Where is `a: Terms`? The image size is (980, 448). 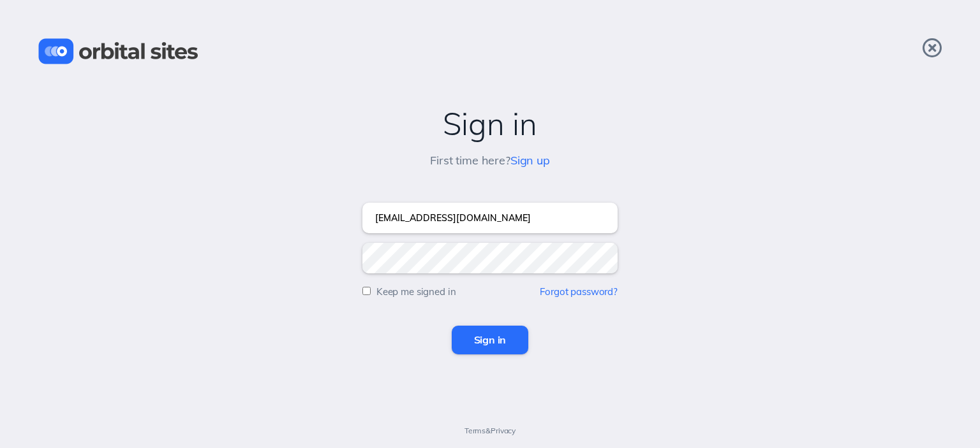
a: Terms is located at coordinates (475, 431).